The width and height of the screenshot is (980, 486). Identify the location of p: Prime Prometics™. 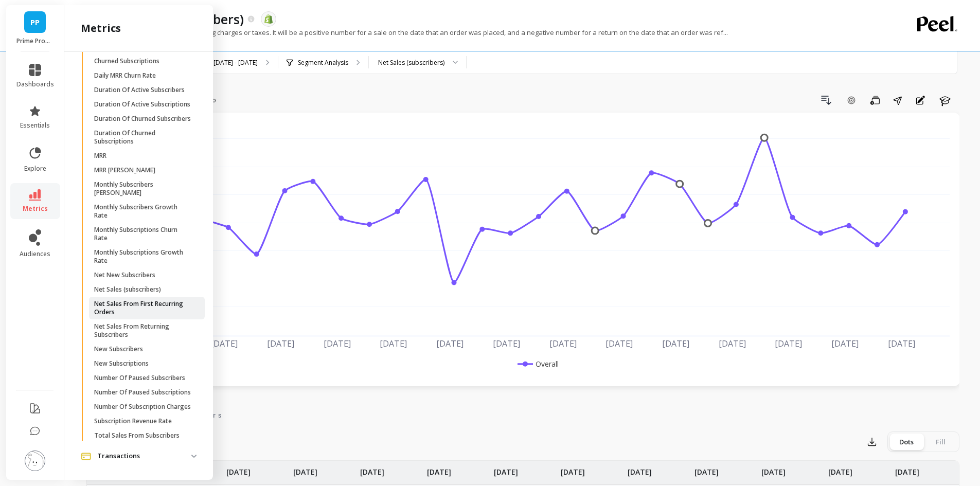
(35, 41).